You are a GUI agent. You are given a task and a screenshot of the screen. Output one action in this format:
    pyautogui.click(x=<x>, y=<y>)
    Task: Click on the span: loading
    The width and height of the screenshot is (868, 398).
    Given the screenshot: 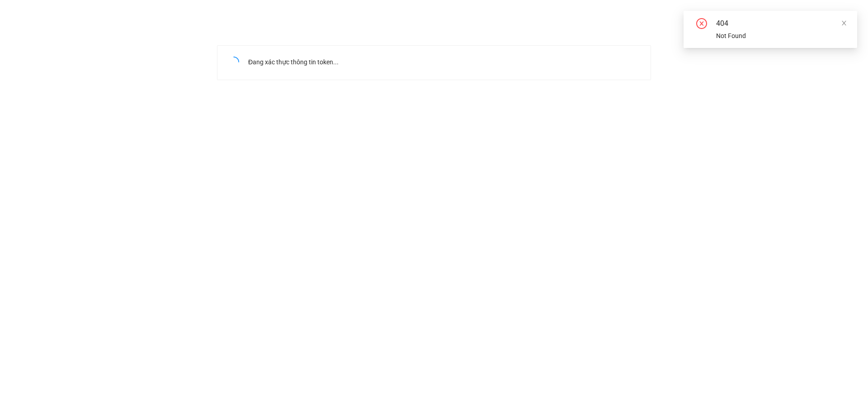 What is the action you would take?
    pyautogui.click(x=234, y=62)
    